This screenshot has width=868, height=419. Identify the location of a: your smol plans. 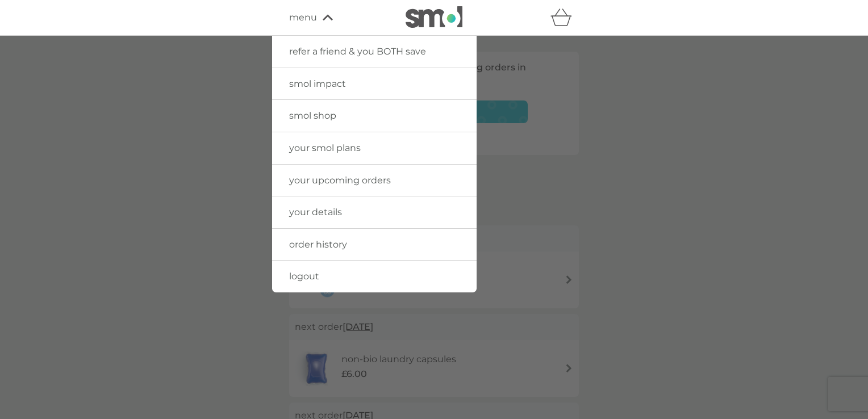
(375, 148).